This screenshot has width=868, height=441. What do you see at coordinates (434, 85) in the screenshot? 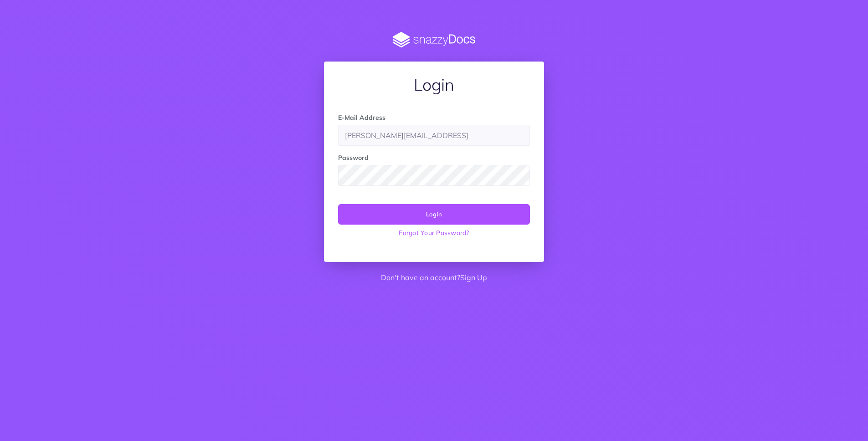
I see `h1: Login` at bounding box center [434, 85].